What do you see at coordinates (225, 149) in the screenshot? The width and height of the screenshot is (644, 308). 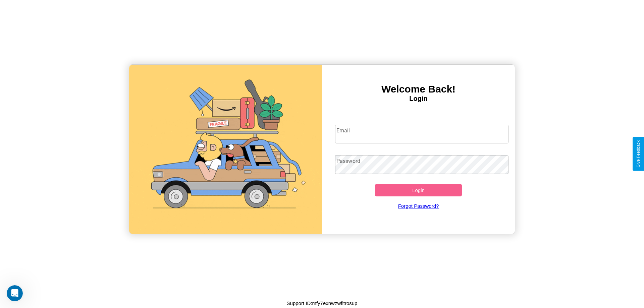 I see `img: gif` at bounding box center [225, 149].